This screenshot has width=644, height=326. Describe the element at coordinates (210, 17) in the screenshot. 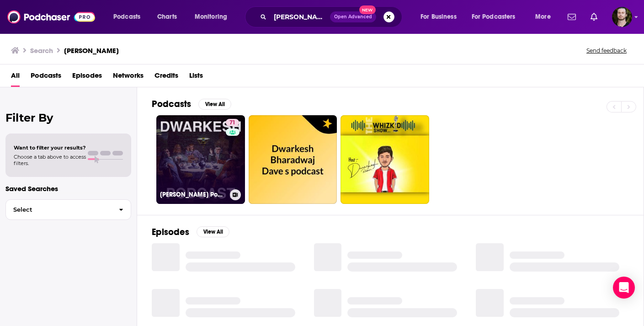

I see `span: Monitoring` at that location.